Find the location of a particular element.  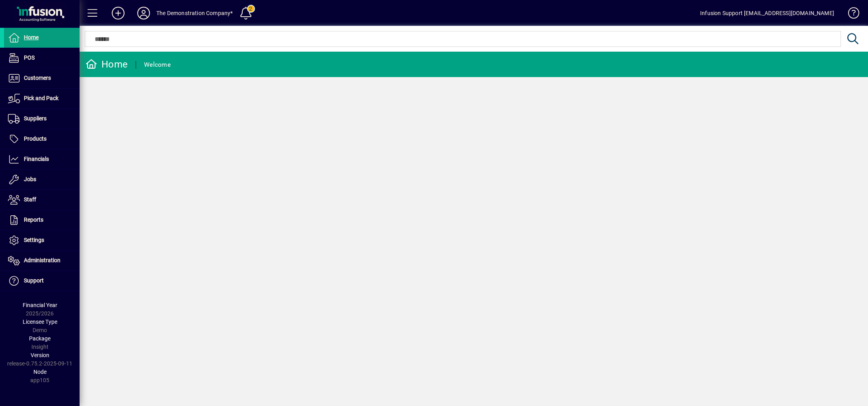

a: Suppliers is located at coordinates (41, 119).